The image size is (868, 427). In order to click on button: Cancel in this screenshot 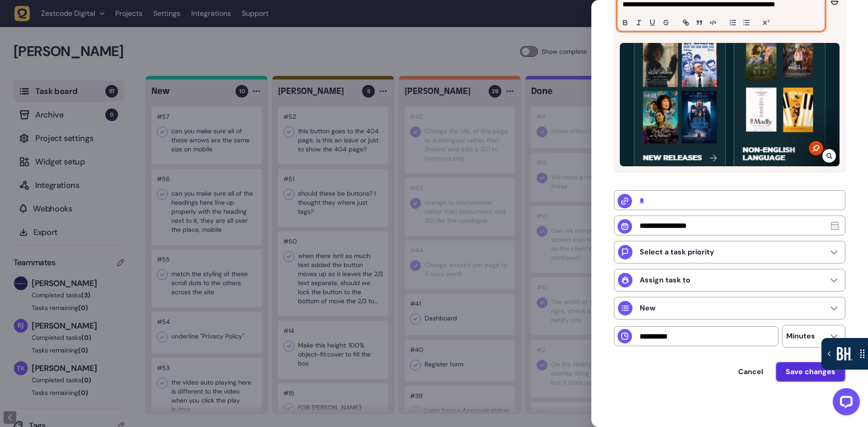, I will do `click(750, 372)`.